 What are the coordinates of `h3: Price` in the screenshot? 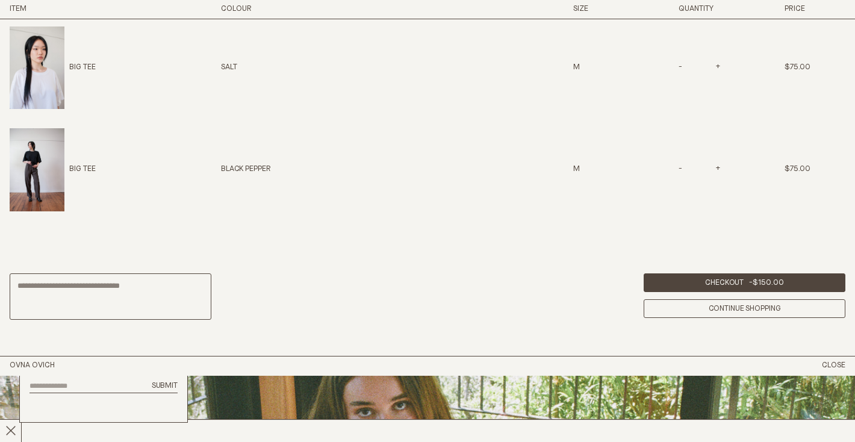 It's located at (815, 9).